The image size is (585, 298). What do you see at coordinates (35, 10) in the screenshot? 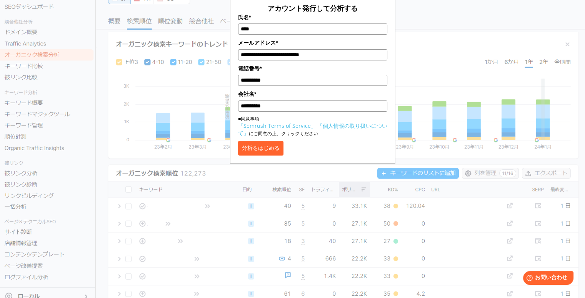
I see `span: お問い合わせ` at bounding box center [35, 10].